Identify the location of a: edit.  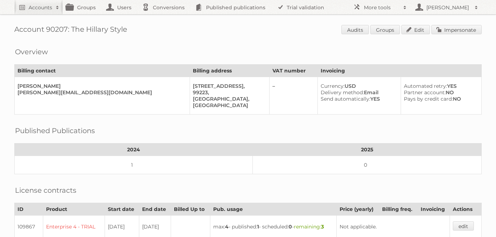
(463, 226).